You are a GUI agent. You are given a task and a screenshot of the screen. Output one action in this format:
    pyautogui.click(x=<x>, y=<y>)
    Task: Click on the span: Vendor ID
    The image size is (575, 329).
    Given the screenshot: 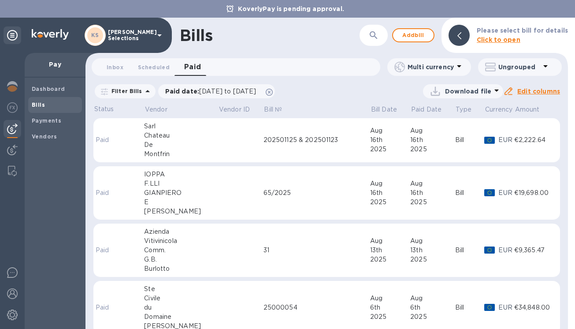 What is the action you would take?
    pyautogui.click(x=240, y=109)
    